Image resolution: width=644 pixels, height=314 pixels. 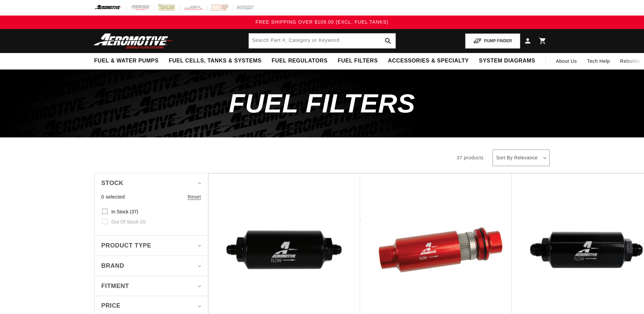 What do you see at coordinates (507, 61) in the screenshot?
I see `summary: System Diagrams` at bounding box center [507, 61].